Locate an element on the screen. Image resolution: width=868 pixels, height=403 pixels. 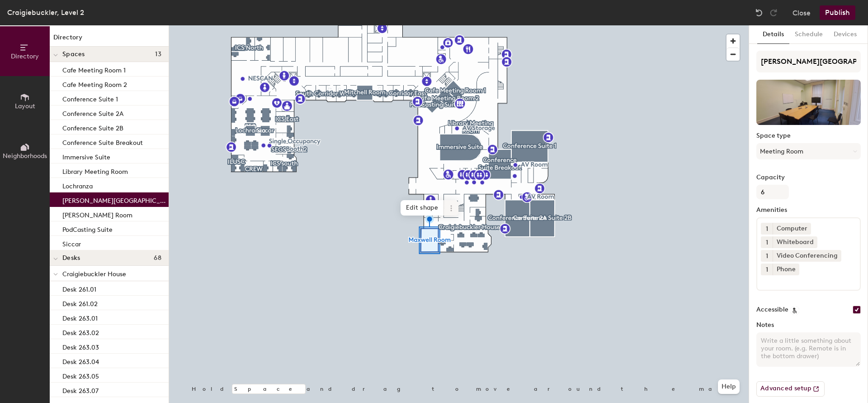
div: Phone is located at coordinates (786, 269).